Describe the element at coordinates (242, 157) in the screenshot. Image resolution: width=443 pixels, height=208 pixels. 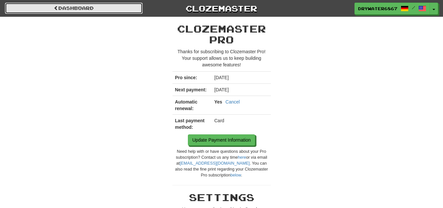
I see `a: here` at that location.